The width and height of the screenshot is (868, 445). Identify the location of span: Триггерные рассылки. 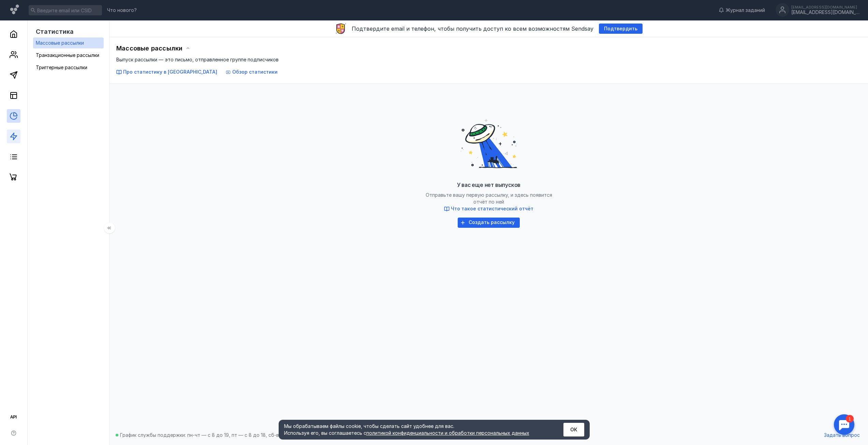
(61, 67).